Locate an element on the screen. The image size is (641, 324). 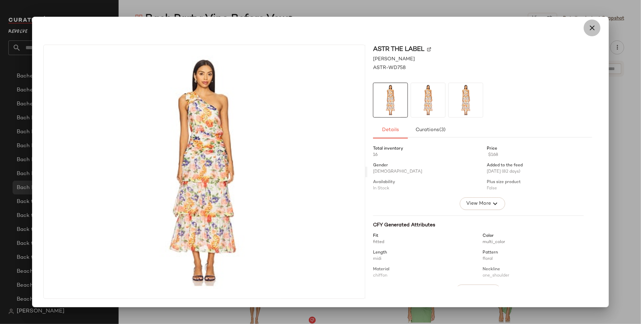
img: svg%3e is located at coordinates (429, 50).